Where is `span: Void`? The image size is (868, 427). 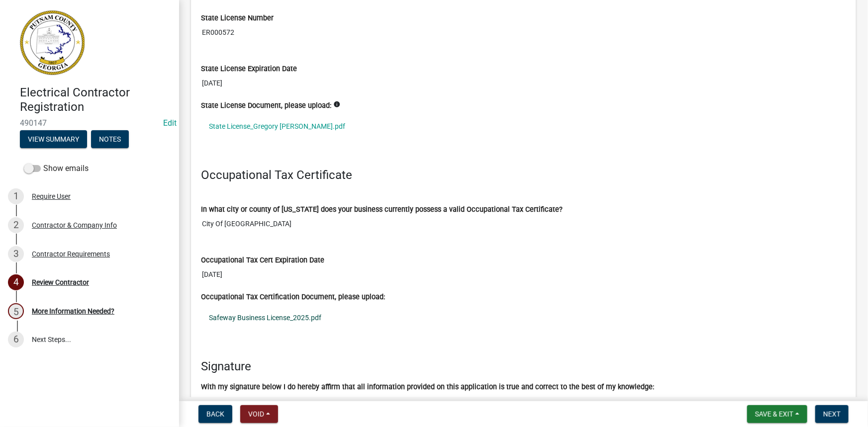
span: Void is located at coordinates (256, 414).